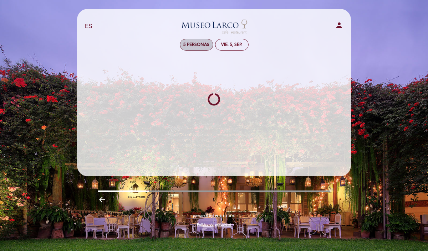 The height and width of the screenshot is (251, 428). I want to click on i: person, so click(339, 25).